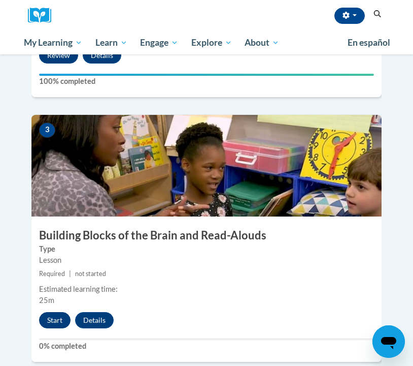 The width and height of the screenshot is (413, 366). Describe the element at coordinates (53, 43) in the screenshot. I see `a: My Learning` at that location.